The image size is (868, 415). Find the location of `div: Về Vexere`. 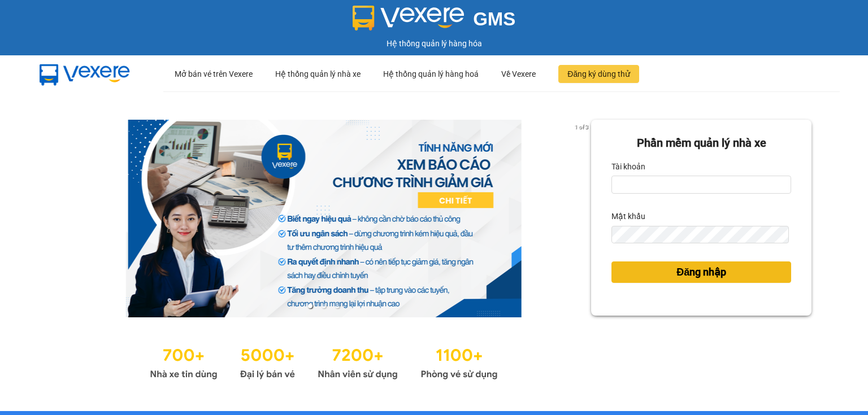

div: Về Vexere is located at coordinates (518, 74).